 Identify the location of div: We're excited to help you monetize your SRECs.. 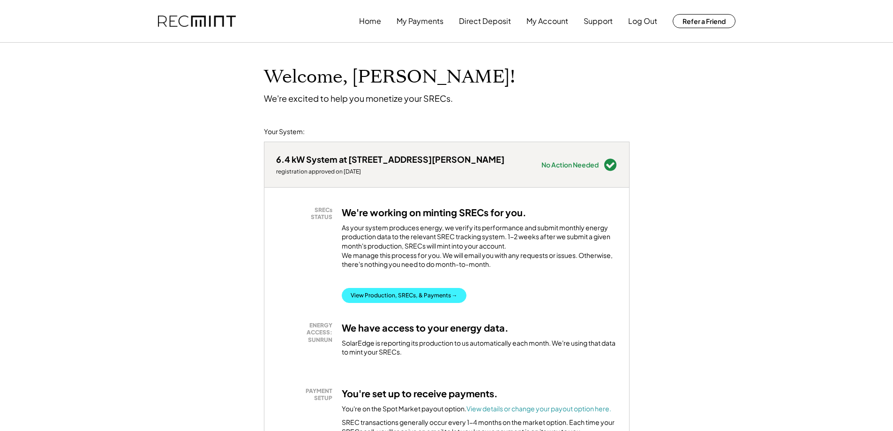
(358, 98).